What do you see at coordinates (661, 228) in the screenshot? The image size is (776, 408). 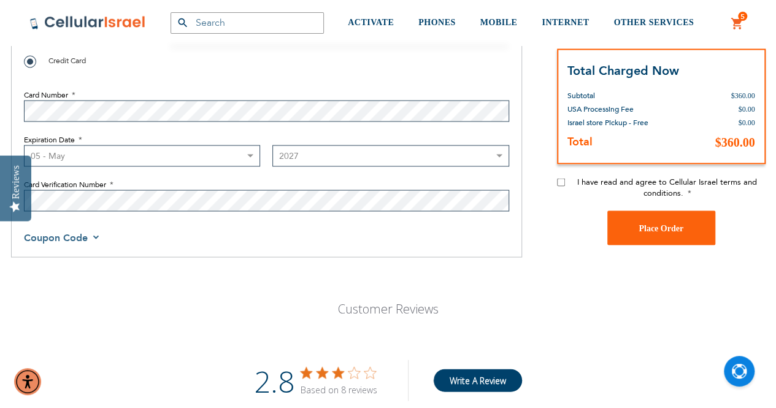 I see `span: Place Order` at bounding box center [661, 228].